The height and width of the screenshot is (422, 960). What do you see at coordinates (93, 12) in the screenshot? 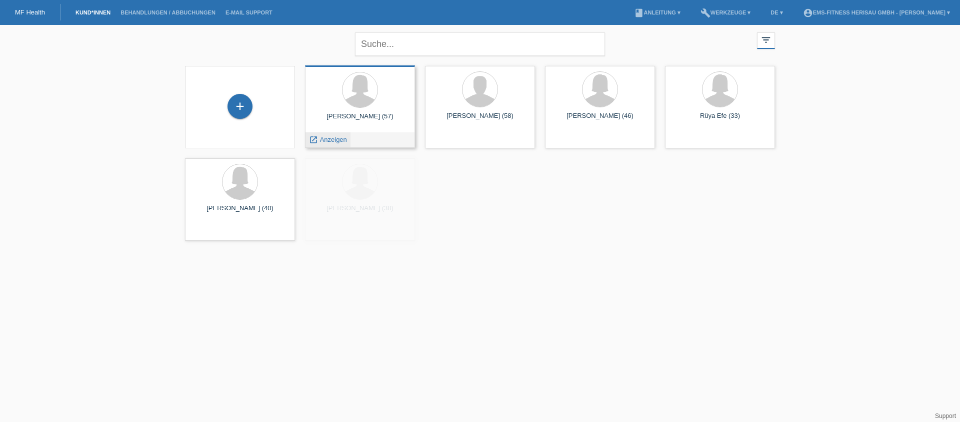
I see `a: Kund*innen` at bounding box center [93, 12].